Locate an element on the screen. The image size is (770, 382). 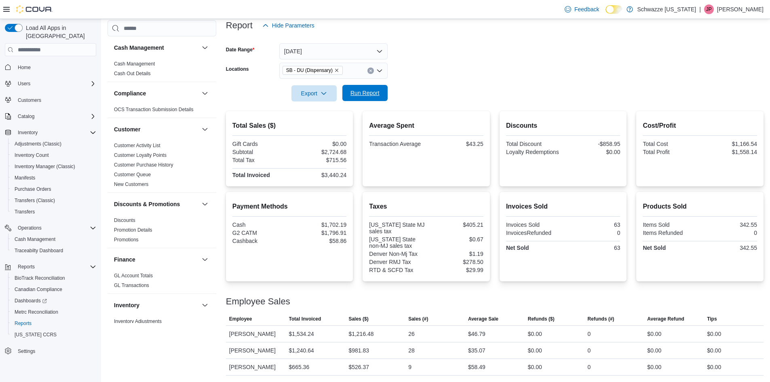
button: Customers is located at coordinates (51, 100).